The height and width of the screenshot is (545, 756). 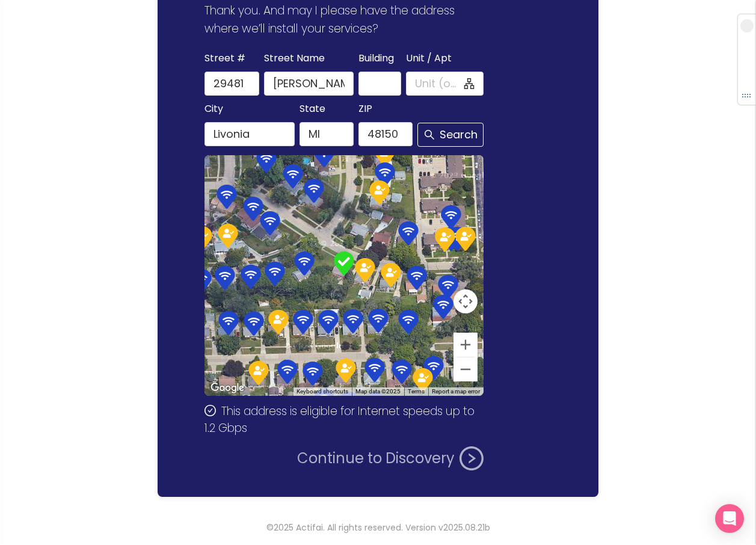 I want to click on span: Street #, so click(x=225, y=58).